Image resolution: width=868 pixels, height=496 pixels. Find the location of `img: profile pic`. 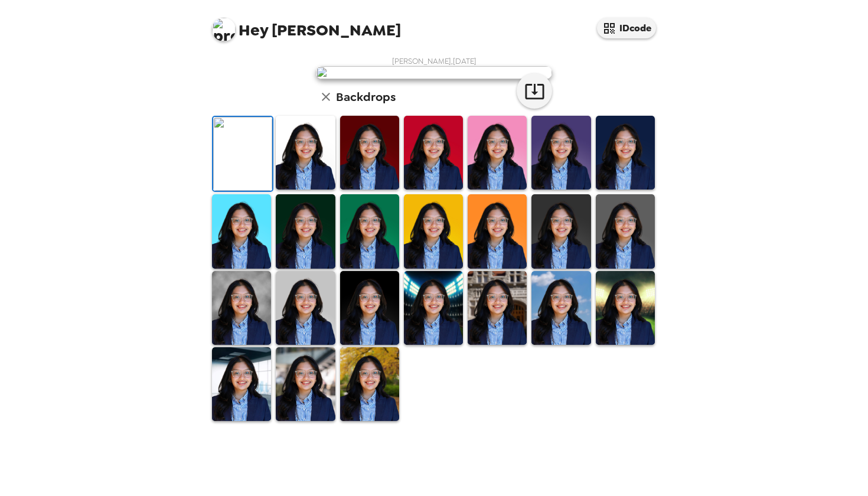

img: profile pic is located at coordinates (224, 29).